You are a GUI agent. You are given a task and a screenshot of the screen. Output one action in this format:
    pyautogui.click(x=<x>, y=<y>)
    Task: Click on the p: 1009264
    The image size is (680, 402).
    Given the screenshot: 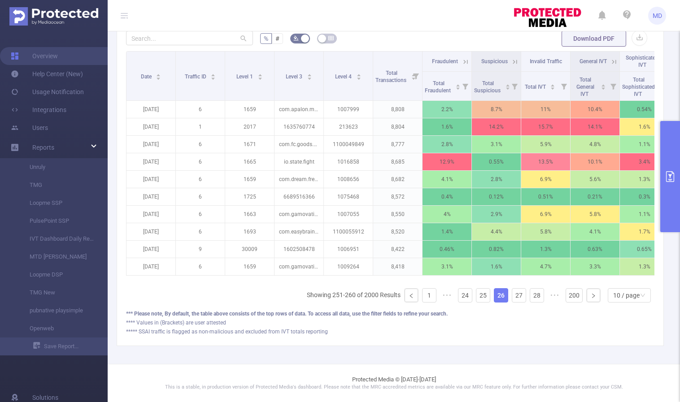 What is the action you would take?
    pyautogui.click(x=348, y=267)
    